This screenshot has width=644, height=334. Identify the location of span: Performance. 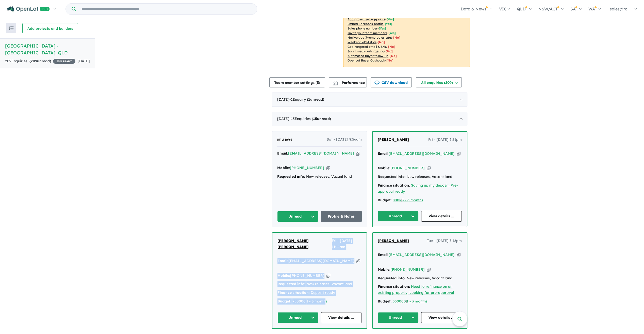
(349, 83).